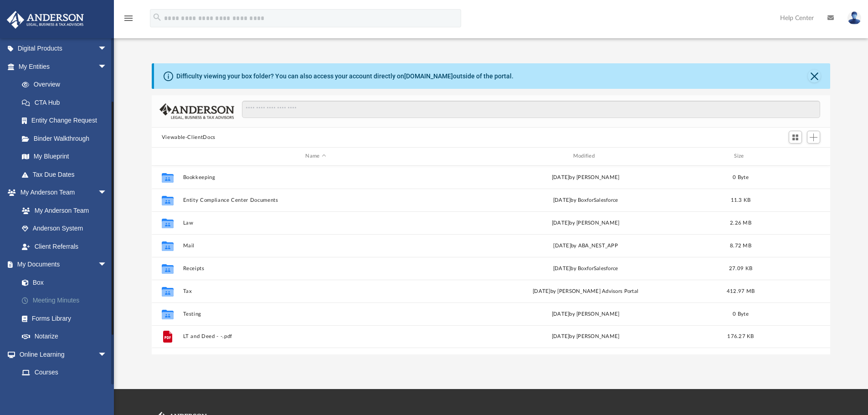 Image resolution: width=868 pixels, height=415 pixels. I want to click on a: Entity Change Request, so click(67, 121).